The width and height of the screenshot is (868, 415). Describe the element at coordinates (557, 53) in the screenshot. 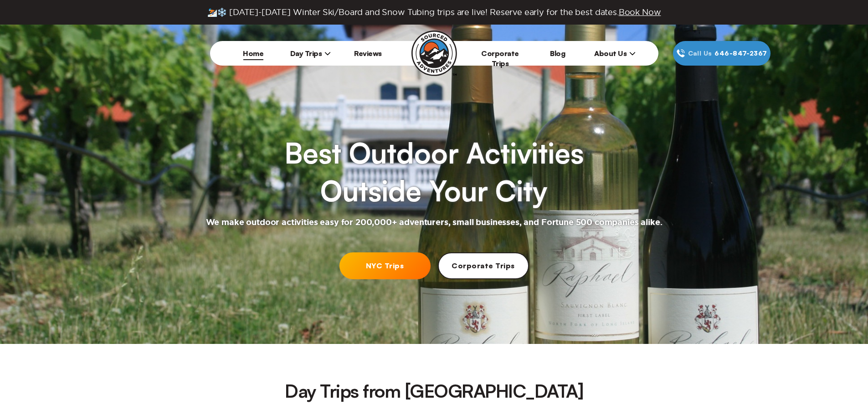

I see `a: Blog` at that location.